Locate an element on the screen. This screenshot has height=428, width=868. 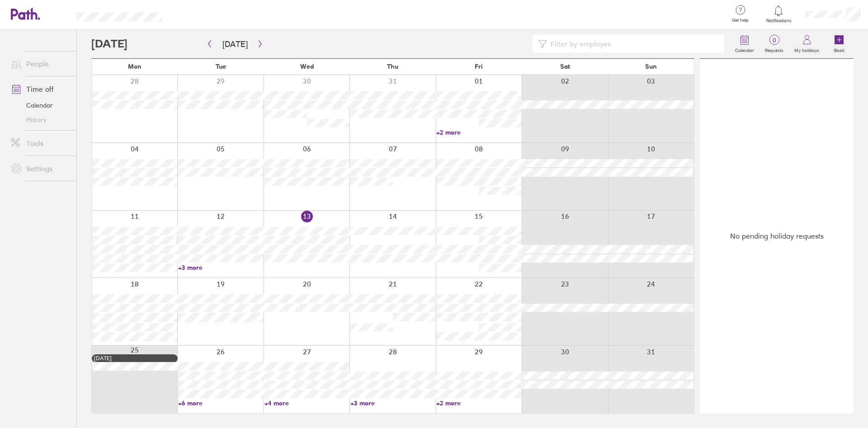
a: Notifications is located at coordinates (778, 14).